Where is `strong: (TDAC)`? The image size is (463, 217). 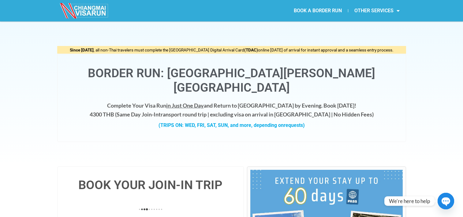
strong: (TDAC) is located at coordinates (251, 50).